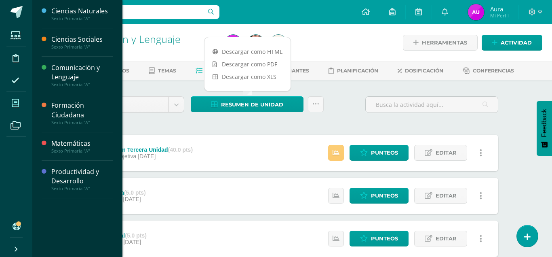 The width and height of the screenshot is (552, 257). What do you see at coordinates (139, 48) in the screenshot?
I see `div: Sexto Primaria 'A'` at bounding box center [139, 48].